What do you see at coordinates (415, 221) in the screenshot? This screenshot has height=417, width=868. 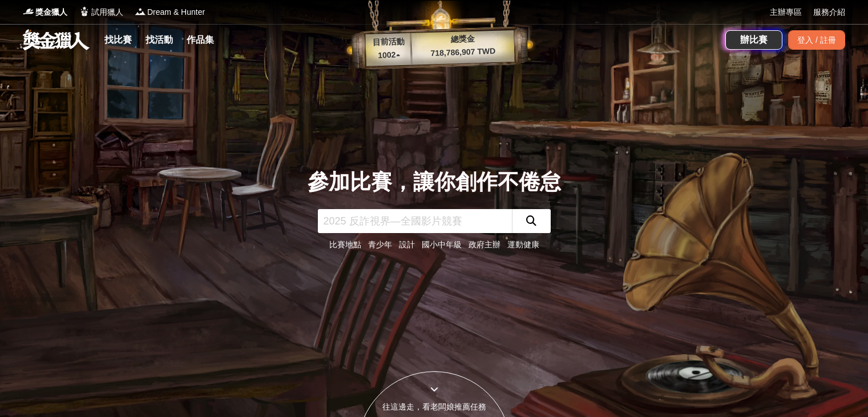 I see `input: 2025 反詐視界—全國影片競賽` at bounding box center [415, 221].